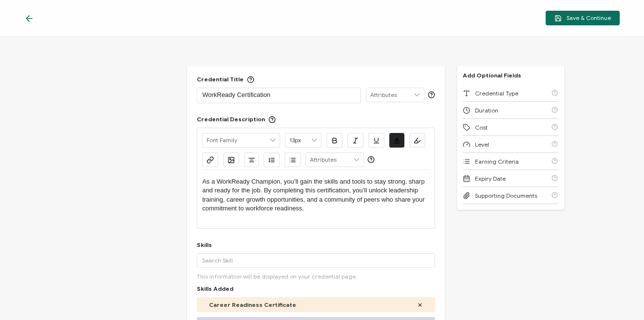  Describe the element at coordinates (236, 119) in the screenshot. I see `div: Credential Description` at that location.